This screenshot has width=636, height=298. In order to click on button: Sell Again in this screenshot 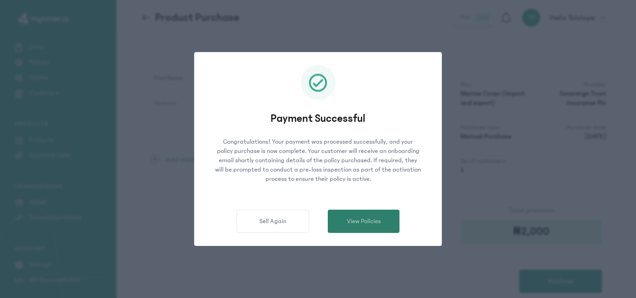, I will do `click(273, 222)`.